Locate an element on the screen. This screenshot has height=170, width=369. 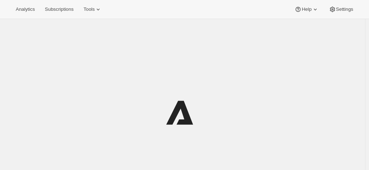
button: Tools is located at coordinates (92, 9).